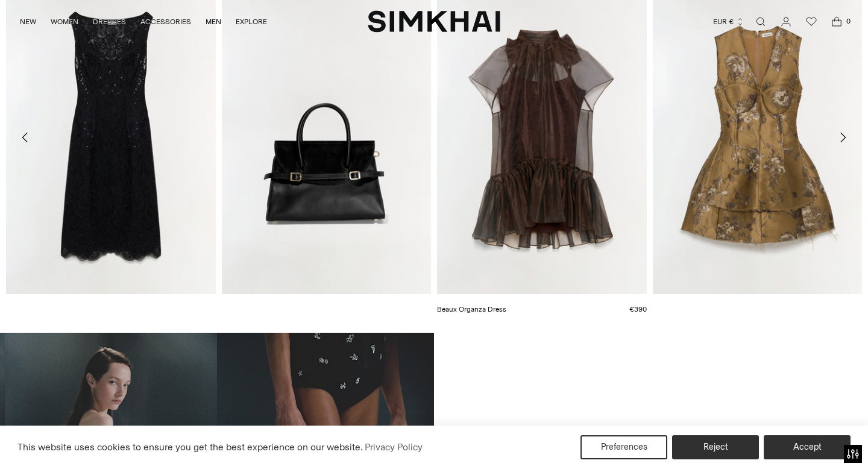 Image resolution: width=868 pixels, height=469 pixels. I want to click on button: Preferences, so click(624, 448).